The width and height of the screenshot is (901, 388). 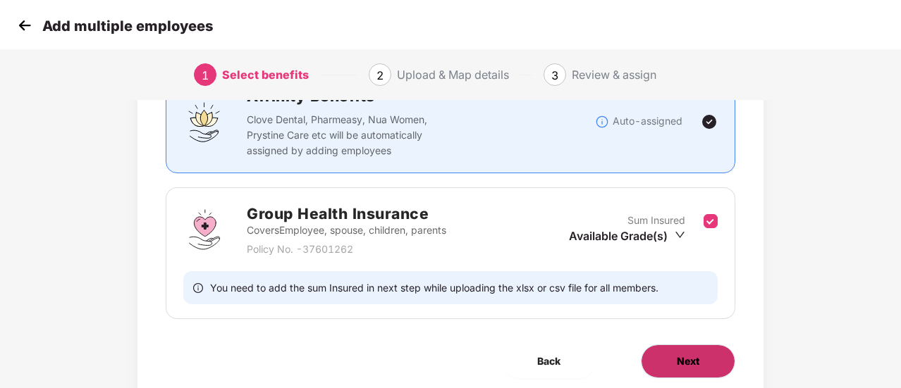 I want to click on p: Clove Dental, Pharmeasy, Nua Women, Prystine Care etc will be automatically assigned by adding em..., so click(x=351, y=135).